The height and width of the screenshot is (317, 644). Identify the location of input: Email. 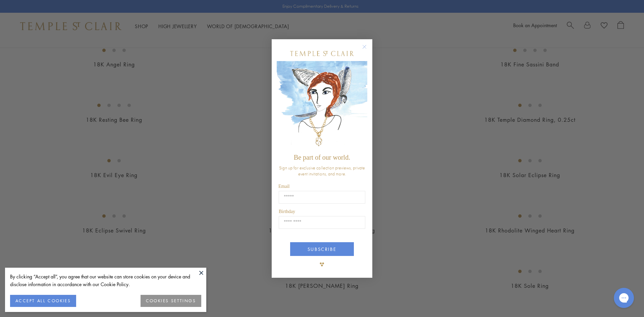
(322, 197).